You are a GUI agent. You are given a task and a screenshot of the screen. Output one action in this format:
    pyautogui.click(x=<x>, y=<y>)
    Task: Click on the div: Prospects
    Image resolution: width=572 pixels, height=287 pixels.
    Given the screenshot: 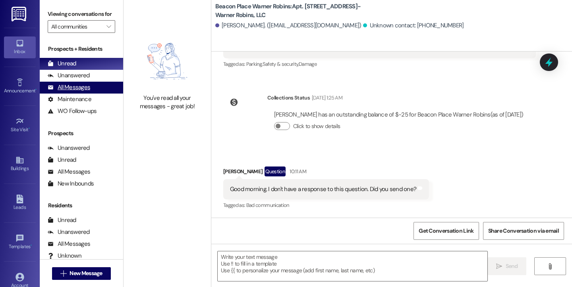 What is the action you would take?
    pyautogui.click(x=81, y=133)
    